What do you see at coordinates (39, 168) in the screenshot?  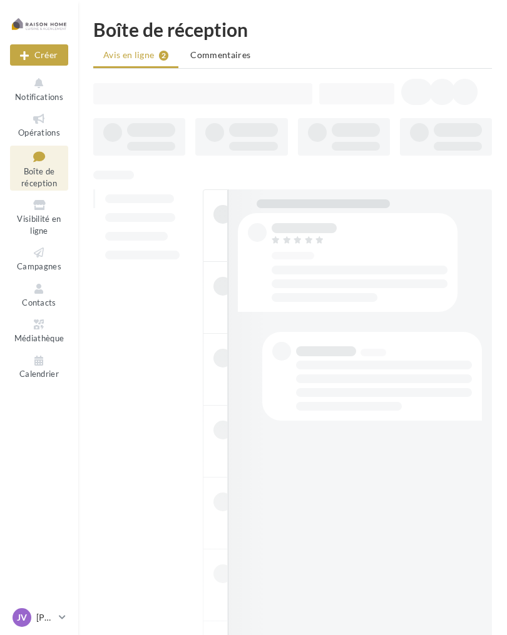 I see `a: Boîte de réception` at bounding box center [39, 168].